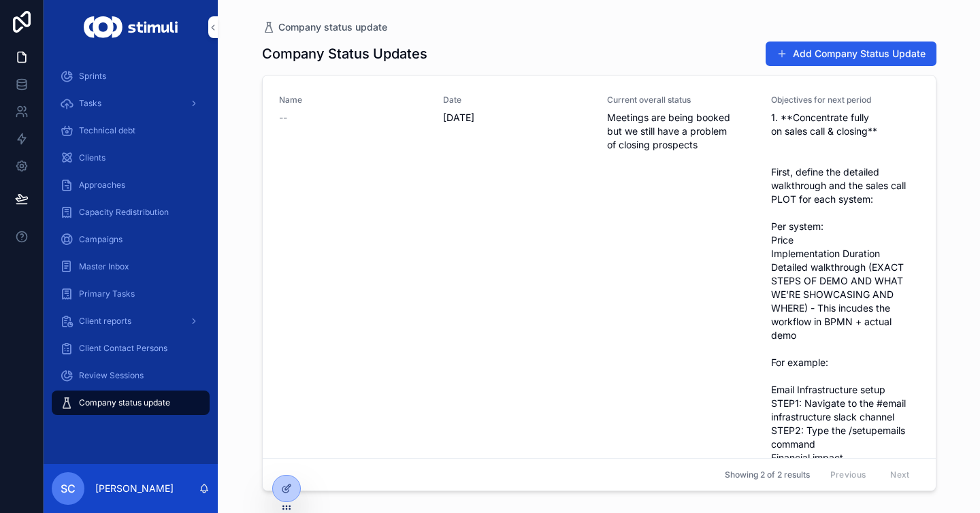 This screenshot has width=980, height=513. What do you see at coordinates (130, 158) in the screenshot?
I see `a: Clients` at bounding box center [130, 158].